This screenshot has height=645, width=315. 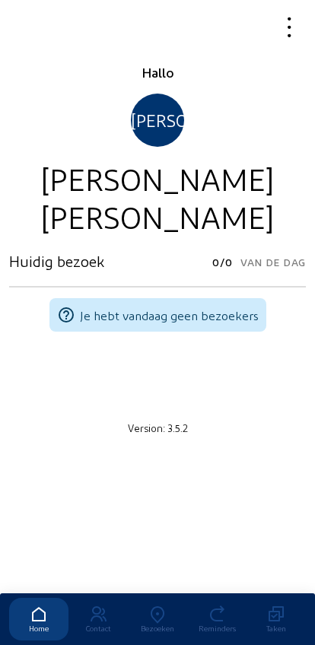 I want to click on h3: Huidig bezoek, so click(x=56, y=261).